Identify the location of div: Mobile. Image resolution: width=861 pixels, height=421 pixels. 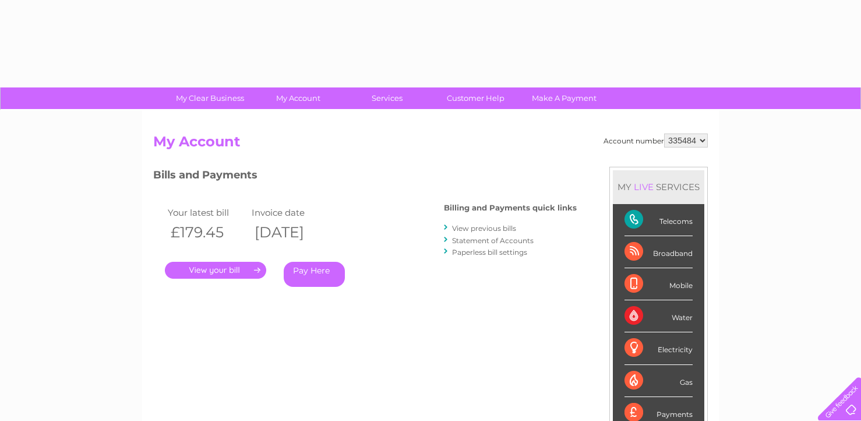
(658, 284).